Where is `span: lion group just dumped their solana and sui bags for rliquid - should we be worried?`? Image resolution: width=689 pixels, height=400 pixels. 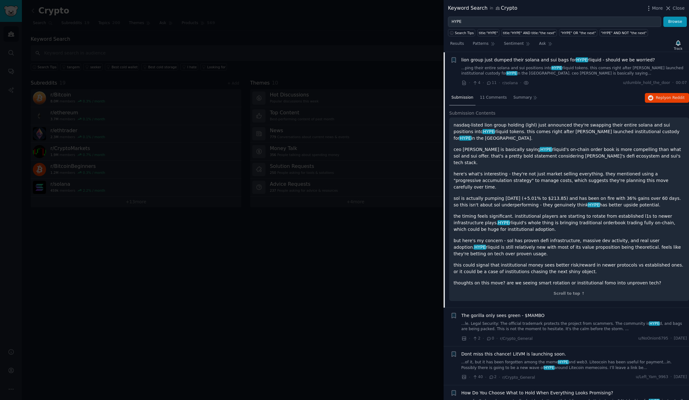
span: lion group just dumped their solana and sui bags for rliquid - should we be worried? is located at coordinates (558, 60).